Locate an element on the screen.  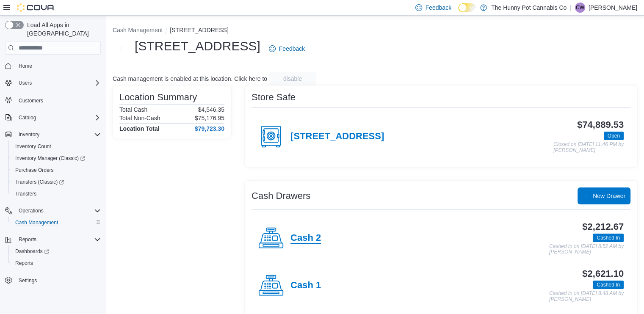
h3: Store Safe is located at coordinates (274, 97).